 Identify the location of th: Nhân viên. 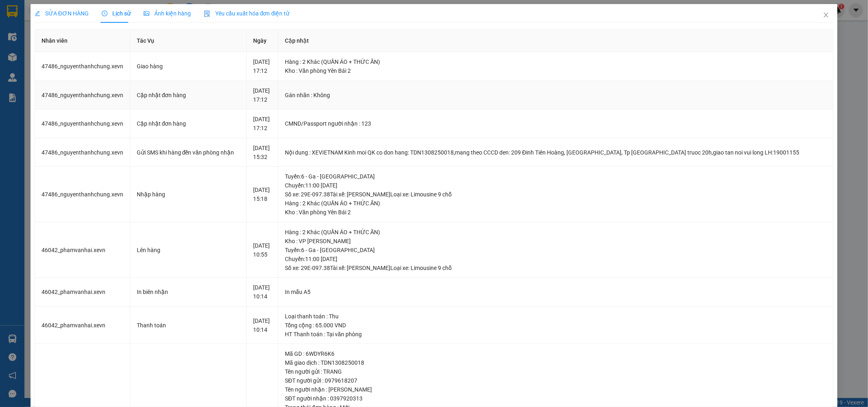
(83, 41).